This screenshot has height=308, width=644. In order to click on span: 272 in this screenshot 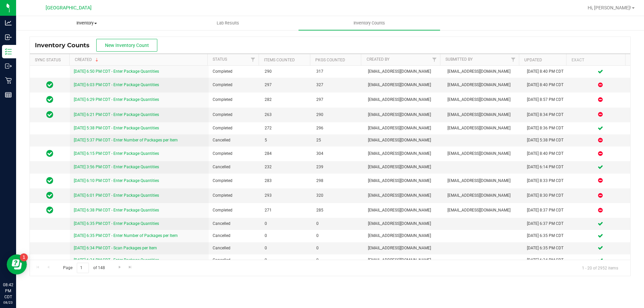, I will do `click(287, 128)`.